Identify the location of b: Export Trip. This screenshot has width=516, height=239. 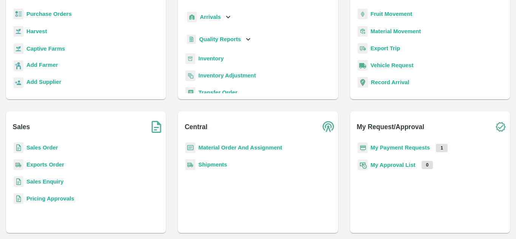
(385, 48).